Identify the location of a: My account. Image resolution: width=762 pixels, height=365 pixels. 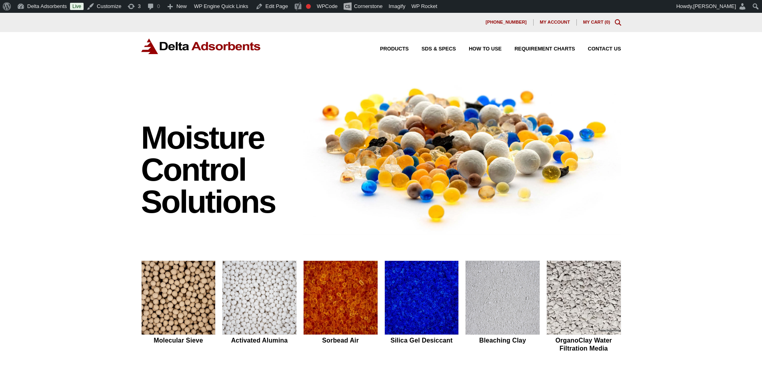
(555, 22).